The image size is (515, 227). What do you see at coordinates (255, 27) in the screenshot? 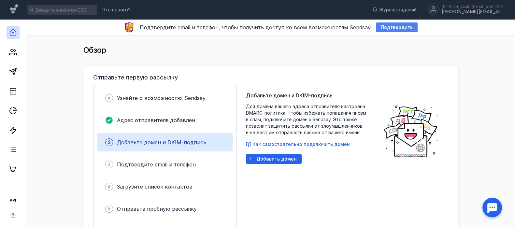
I see `span: Подтвердите email и телефон, чтобы получить доступ ко всем возможностям Sendsay` at bounding box center [255, 27].